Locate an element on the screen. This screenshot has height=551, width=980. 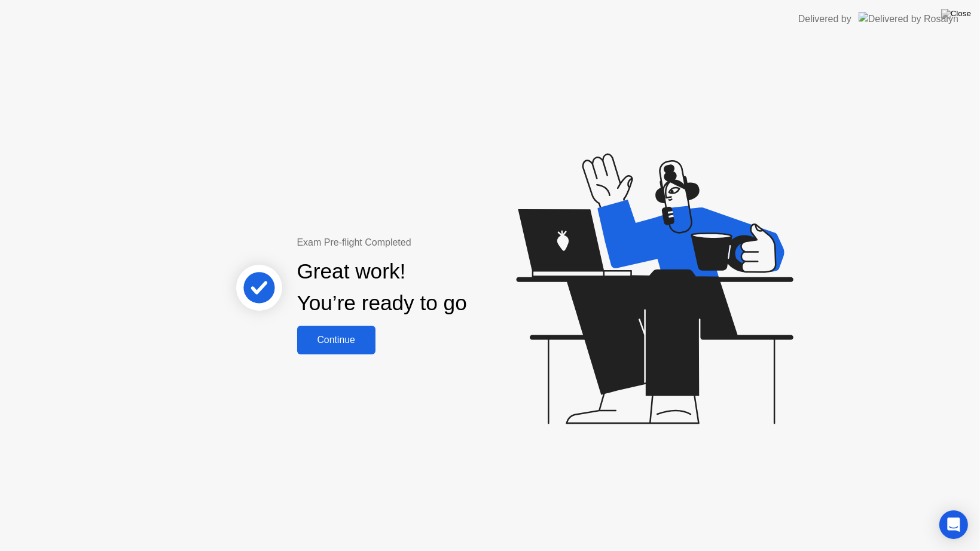
div: Open Intercom Messenger is located at coordinates (954, 525).